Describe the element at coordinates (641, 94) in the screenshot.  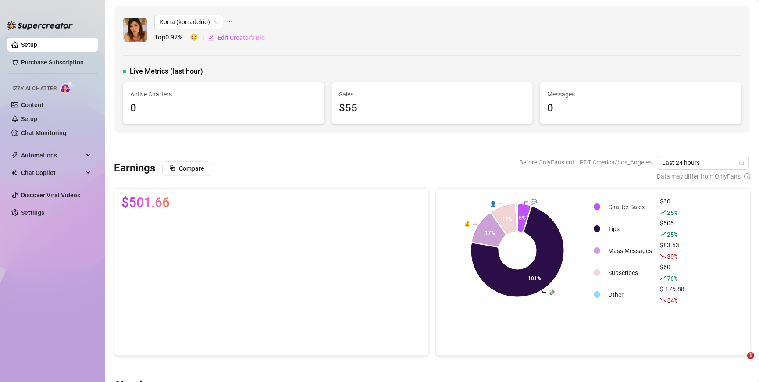
I see `span: Messages` at that location.